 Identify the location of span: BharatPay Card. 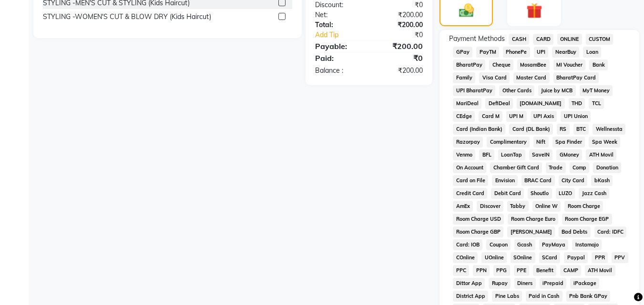
(576, 78).